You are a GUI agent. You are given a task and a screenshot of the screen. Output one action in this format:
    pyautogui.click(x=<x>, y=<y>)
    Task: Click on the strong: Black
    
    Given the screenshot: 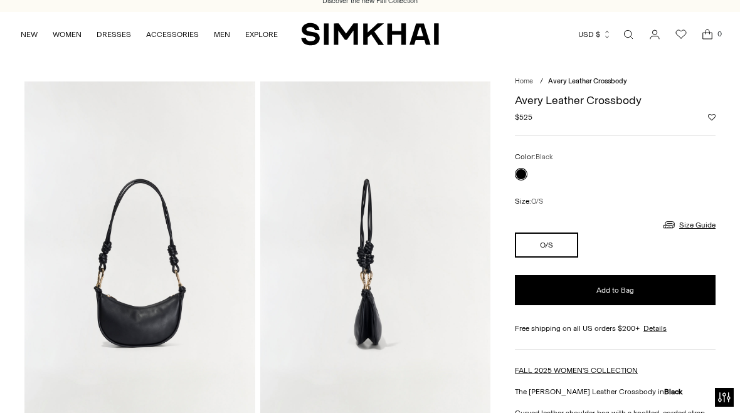 What is the action you would take?
    pyautogui.click(x=673, y=392)
    